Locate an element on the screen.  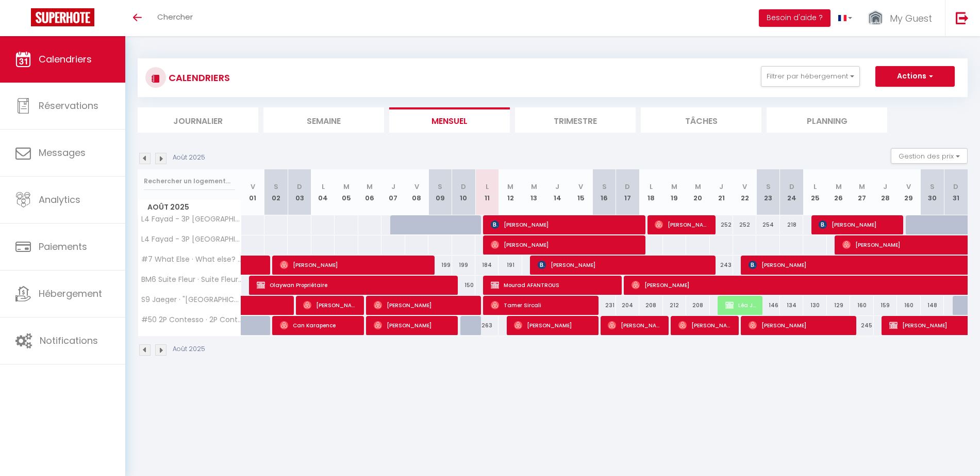
div: 212 is located at coordinates (674, 305).